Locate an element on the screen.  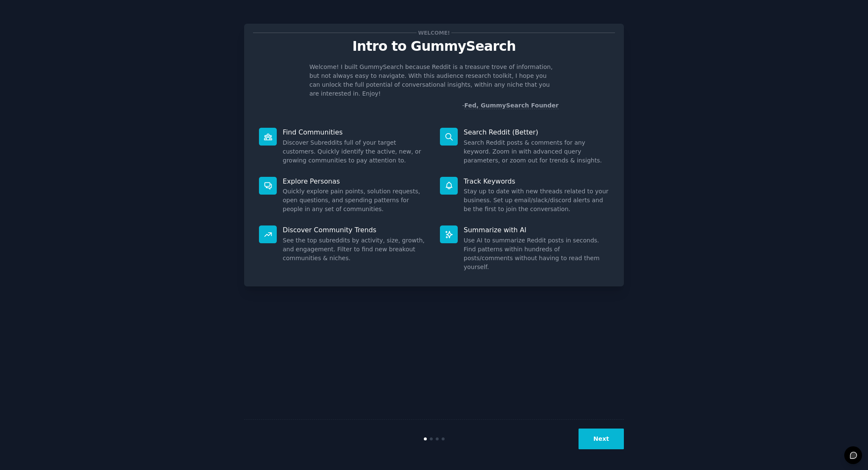
button: Next is located at coordinates (601, 439).